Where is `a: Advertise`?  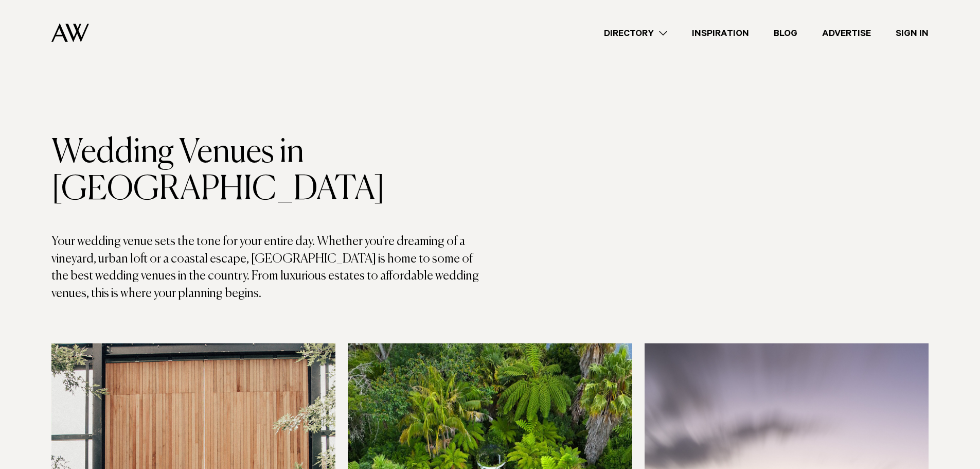 a: Advertise is located at coordinates (847, 33).